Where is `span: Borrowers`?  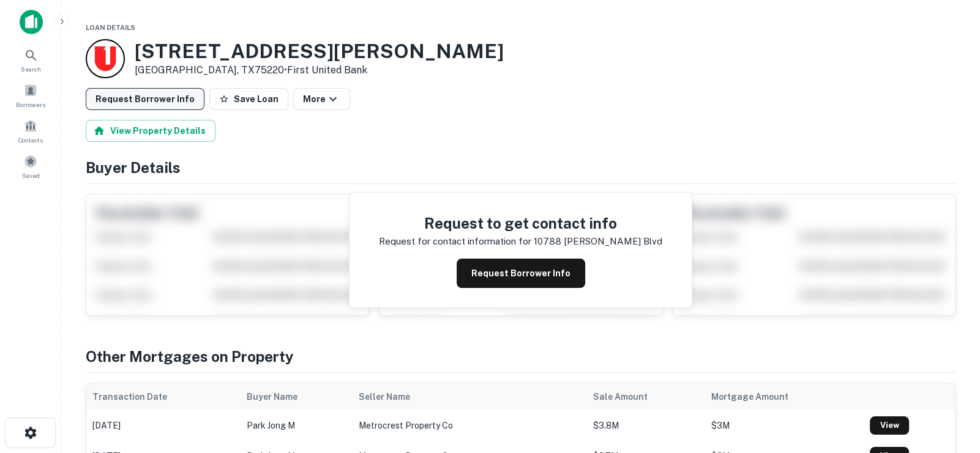
span: Borrowers is located at coordinates (31, 105).